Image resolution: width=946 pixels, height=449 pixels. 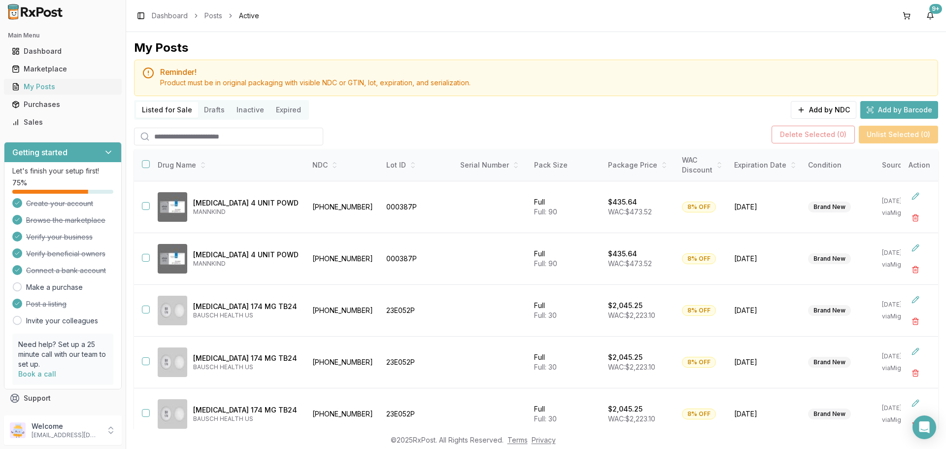 I want to click on img: Afrezza 4 UNIT POWD, so click(x=173, y=207).